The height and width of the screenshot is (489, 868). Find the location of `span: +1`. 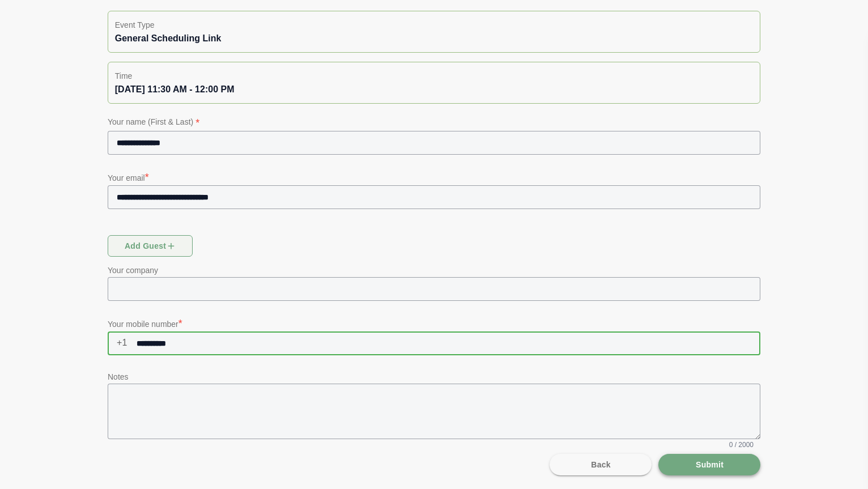

span: +1 is located at coordinates (117, 342).